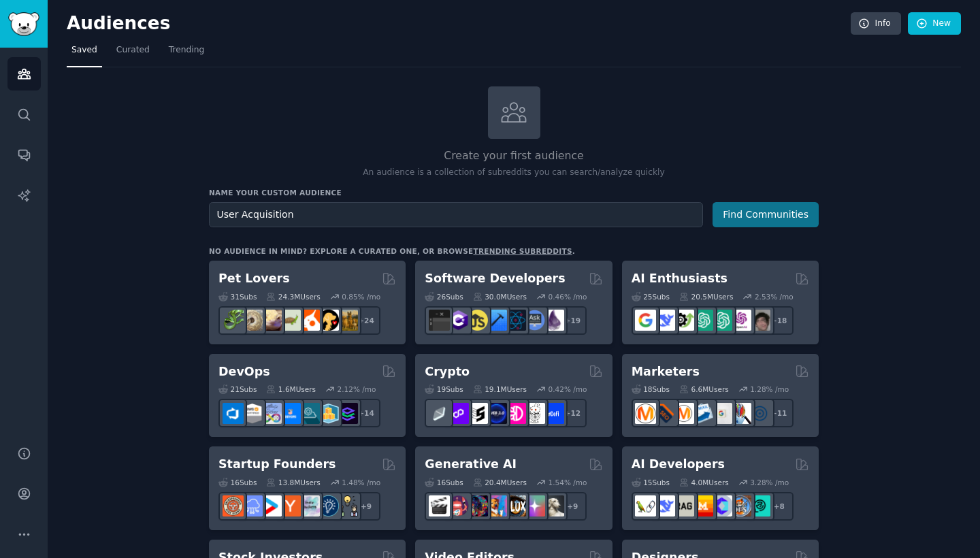  Describe the element at coordinates (684, 506) in the screenshot. I see `img: Rag` at that location.